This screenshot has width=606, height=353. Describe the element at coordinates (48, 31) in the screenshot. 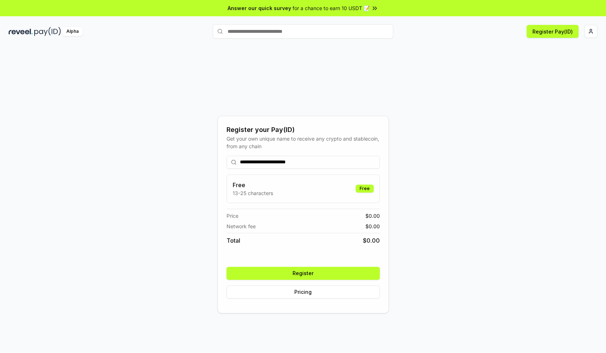

I see `img: pay_id` at that location.